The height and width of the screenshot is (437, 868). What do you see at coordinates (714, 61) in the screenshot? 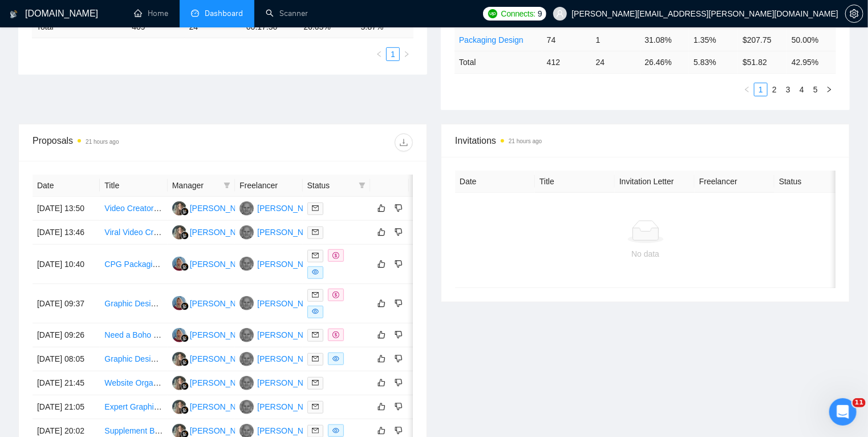
I see `td: 5.83 %` at bounding box center [714, 61].